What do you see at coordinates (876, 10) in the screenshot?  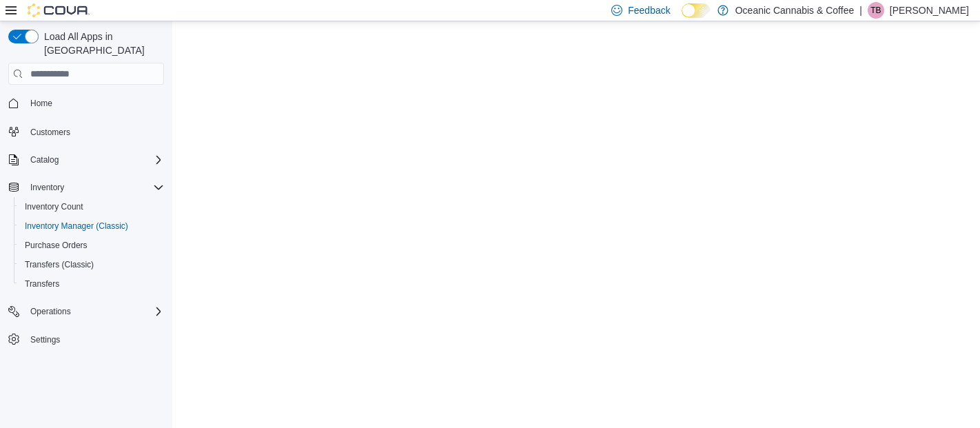 I see `div: Treena Bridger` at bounding box center [876, 10].